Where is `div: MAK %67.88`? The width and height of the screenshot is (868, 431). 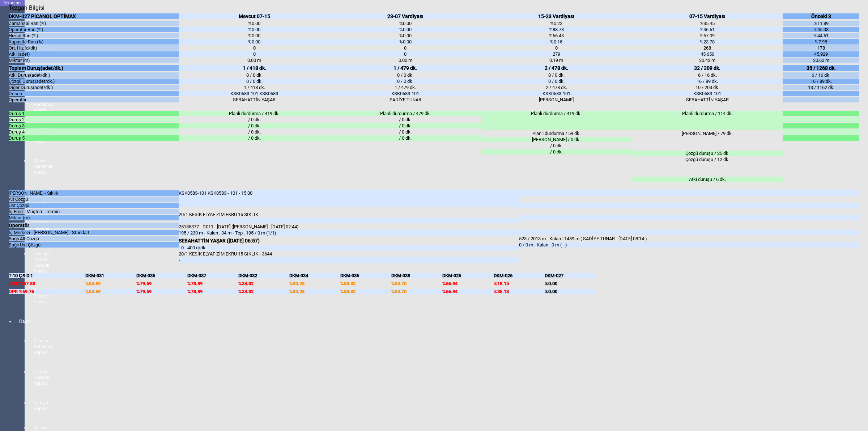 div: MAK %67.88 is located at coordinates (47, 283).